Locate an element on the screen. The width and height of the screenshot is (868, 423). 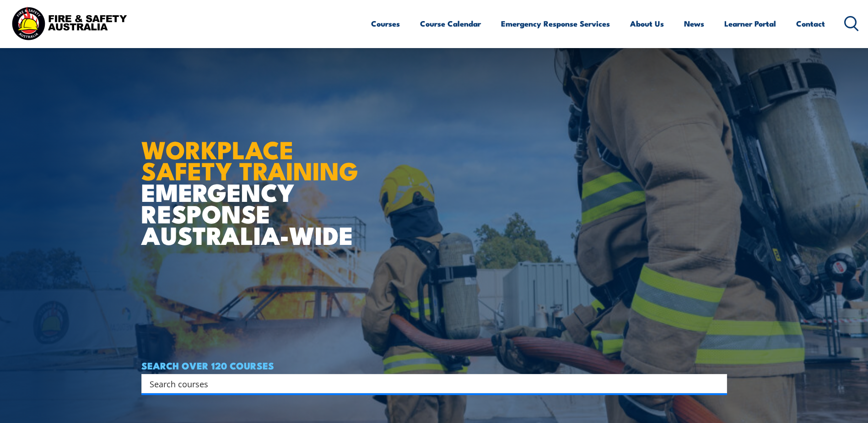
input: Search input is located at coordinates (428, 384).